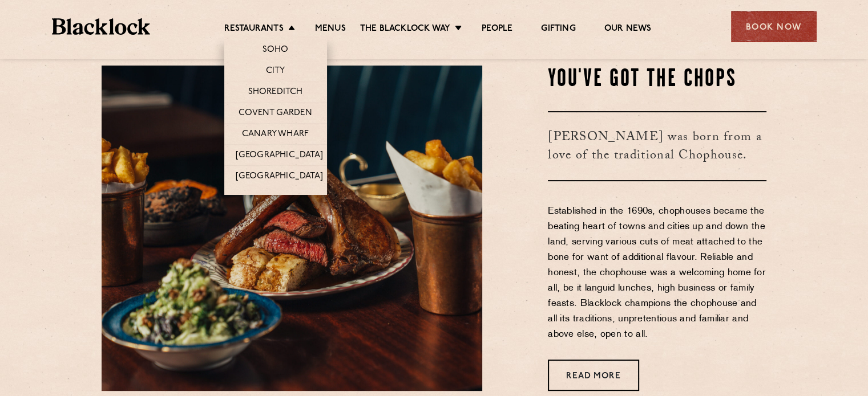 The height and width of the screenshot is (396, 868). I want to click on a: People, so click(497, 30).